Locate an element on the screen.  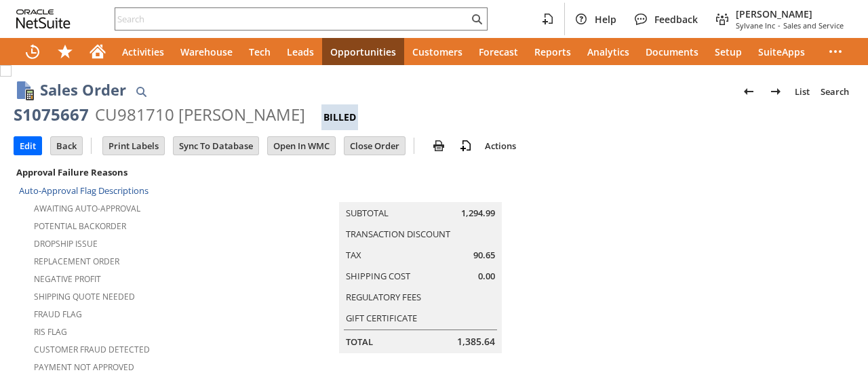
a: Forecast is located at coordinates (498, 51).